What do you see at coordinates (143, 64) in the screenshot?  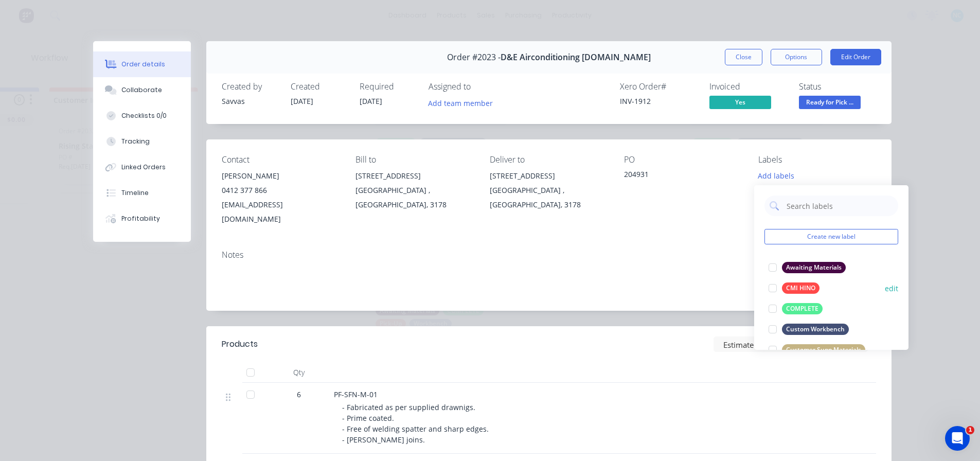 I see `div: Order details` at bounding box center [143, 64].